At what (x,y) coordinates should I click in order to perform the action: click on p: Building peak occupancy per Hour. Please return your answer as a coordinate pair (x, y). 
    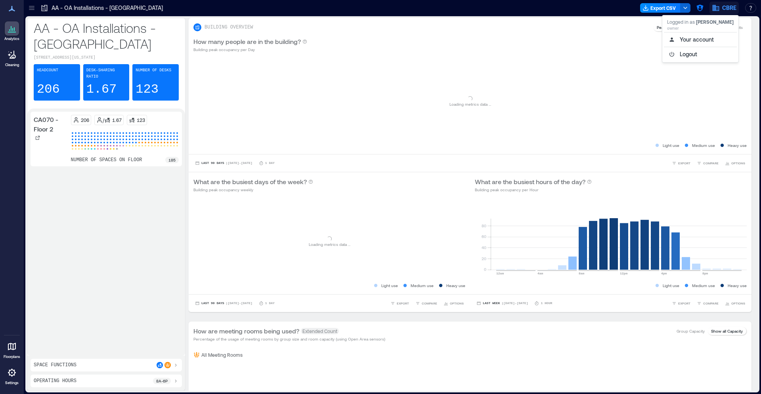
    Looking at the image, I should click on (533, 190).